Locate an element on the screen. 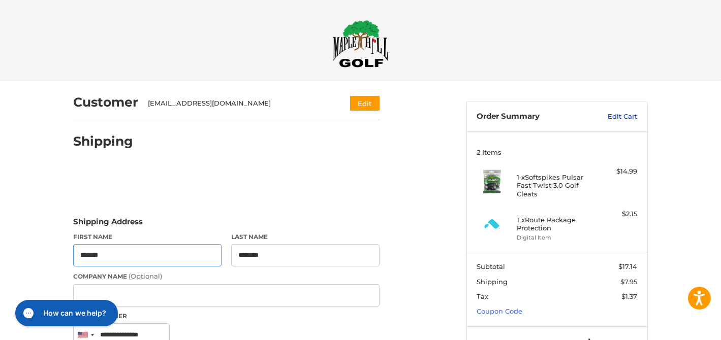  div: $2.15 is located at coordinates (617, 214).